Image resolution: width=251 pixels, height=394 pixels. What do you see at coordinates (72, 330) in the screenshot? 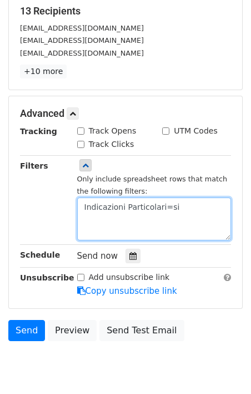
I see `a: Preview` at bounding box center [72, 330].